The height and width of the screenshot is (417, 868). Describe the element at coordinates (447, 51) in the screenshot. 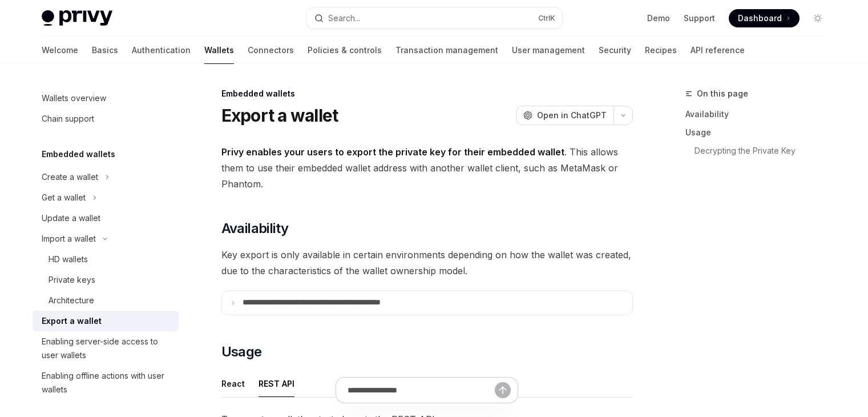

I see `a: Transaction management` at that location.